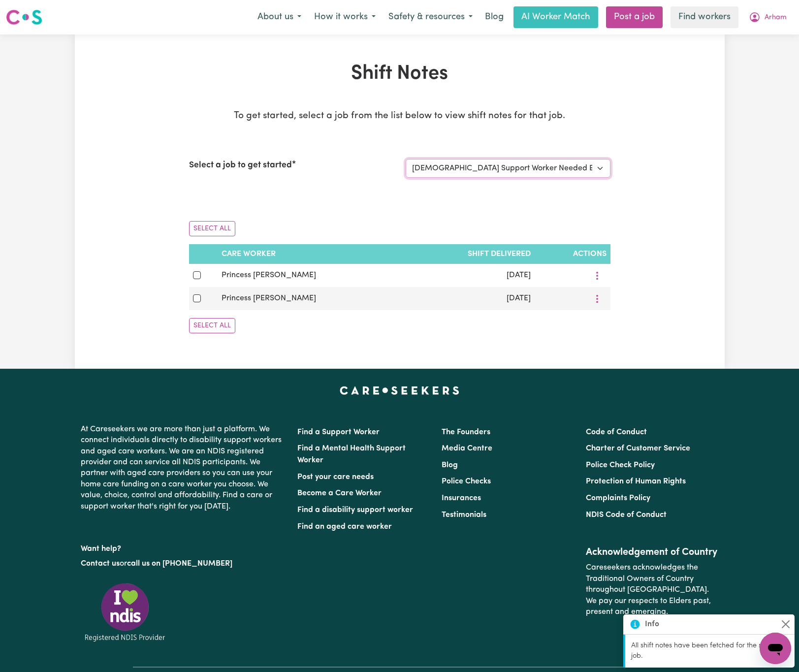 The width and height of the screenshot is (799, 672). I want to click on img: Registered NDIS provider, so click(125, 612).